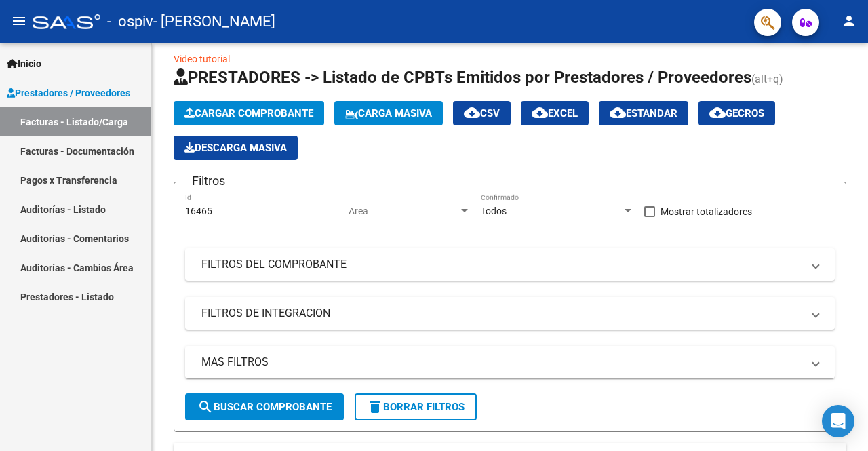 The image size is (868, 451). What do you see at coordinates (235, 148) in the screenshot?
I see `app-download-masive: Descarga masiva de comprobantes (adjuntos)` at bounding box center [235, 148].